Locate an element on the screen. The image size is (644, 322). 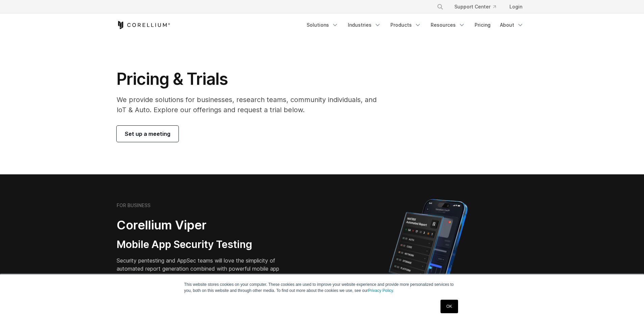
button: Search is located at coordinates (440, 7).